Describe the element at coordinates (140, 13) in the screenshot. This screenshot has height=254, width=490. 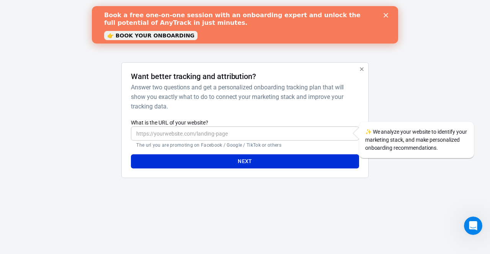
I see `b: Book a free one-on-one session with an onboarding expert and unlock the full potential of AnyTrac...` at that location.